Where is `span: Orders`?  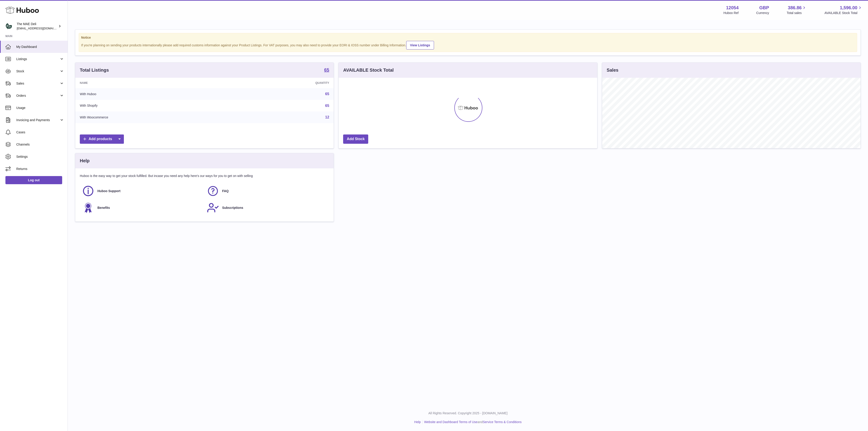
span: Orders is located at coordinates (38, 95).